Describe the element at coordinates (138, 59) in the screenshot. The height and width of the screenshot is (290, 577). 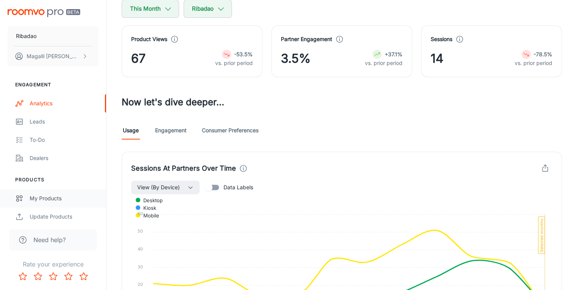
I see `span: 67` at that location.